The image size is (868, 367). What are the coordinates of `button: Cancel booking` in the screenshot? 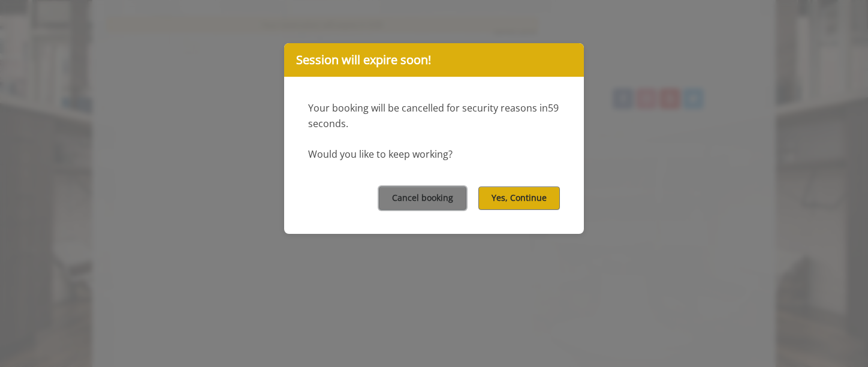 It's located at (423, 198).